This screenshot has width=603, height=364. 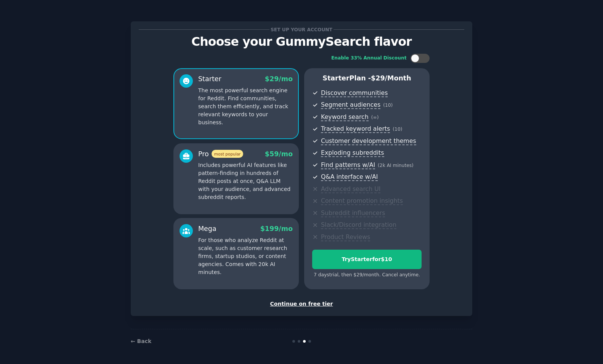 I want to click on span: Exploding subreddits, so click(x=352, y=153).